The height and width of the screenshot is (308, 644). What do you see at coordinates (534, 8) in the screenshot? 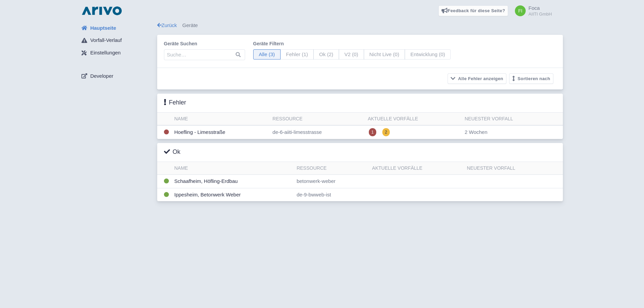
I see `span: Foca` at bounding box center [534, 8].